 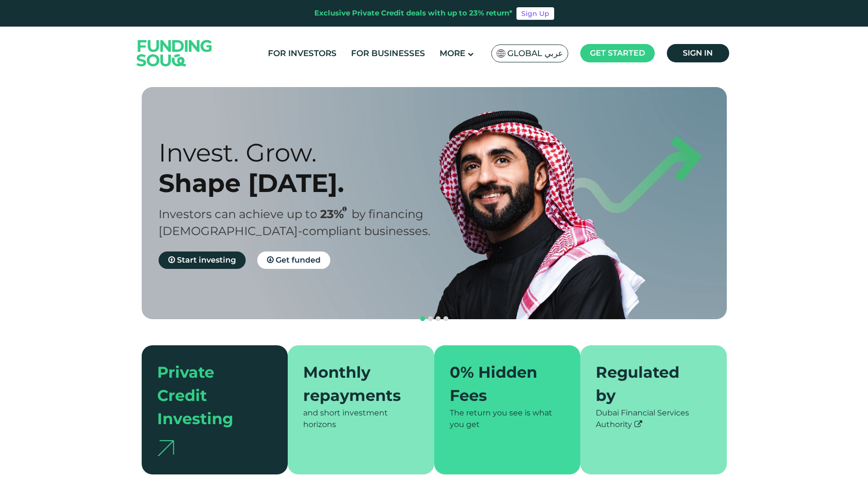 I want to click on div: The return you see is what you get, so click(x=507, y=419).